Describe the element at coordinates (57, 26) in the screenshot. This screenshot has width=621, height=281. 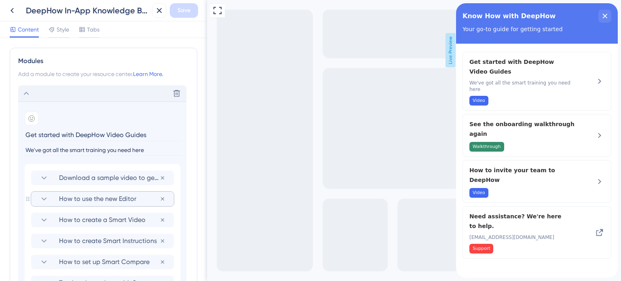
I see `span: Your go-to guide for getting started` at that location.